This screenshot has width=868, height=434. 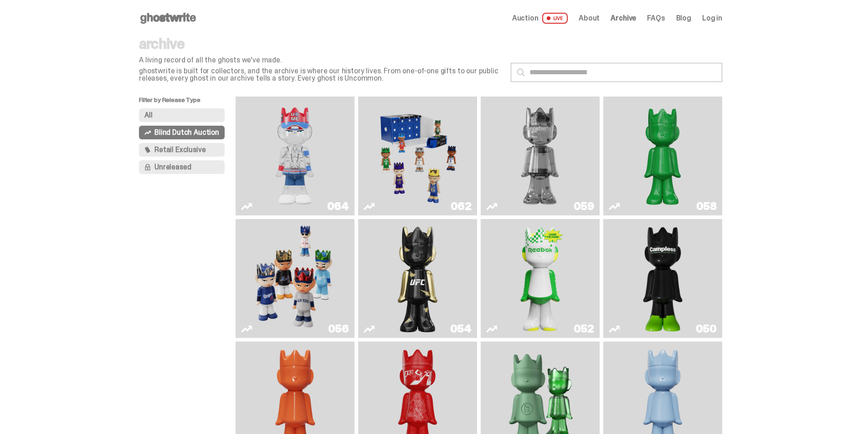 I want to click on img: You Can't See Me, so click(x=295, y=156).